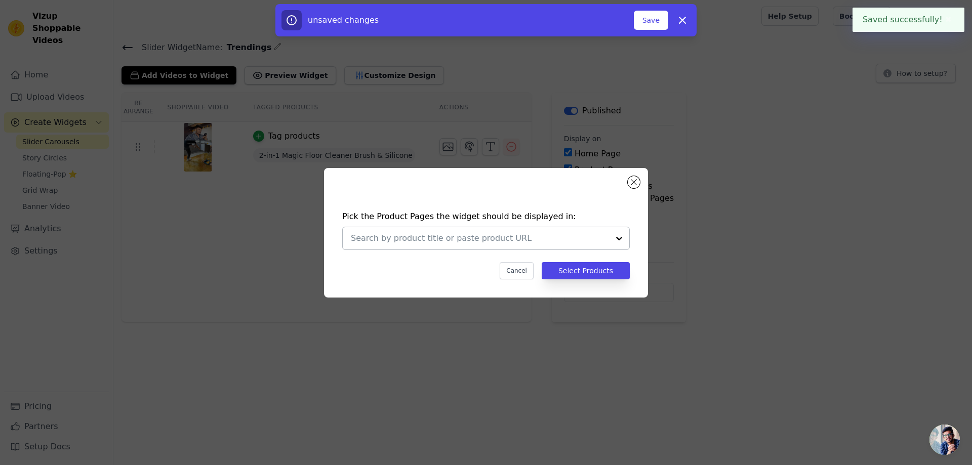 This screenshot has height=465, width=972. What do you see at coordinates (486, 217) in the screenshot?
I see `h4: Pick the Product Pages the widget should be displayed in:` at bounding box center [486, 217].